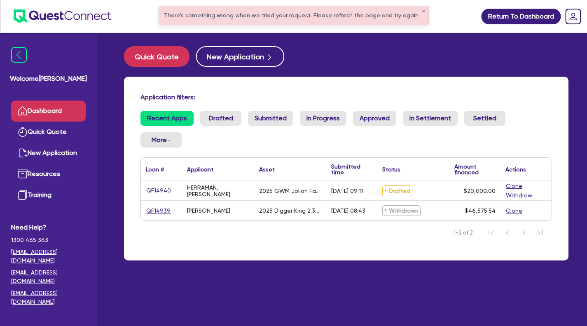 The image size is (587, 326). What do you see at coordinates (480, 211) in the screenshot?
I see `span: $46,575.54` at bounding box center [480, 211].